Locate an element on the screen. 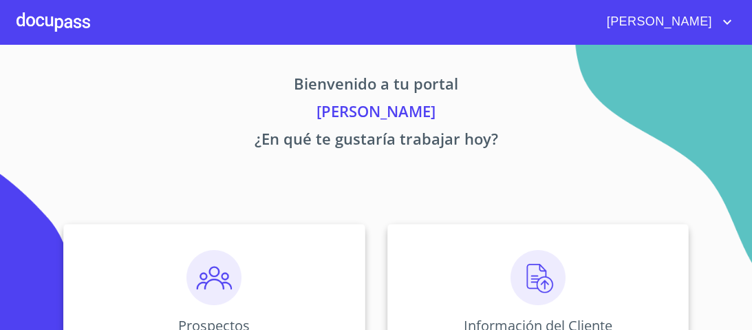 Image resolution: width=752 pixels, height=330 pixels. p: Bienvenido a tu portal is located at coordinates (376, 86).